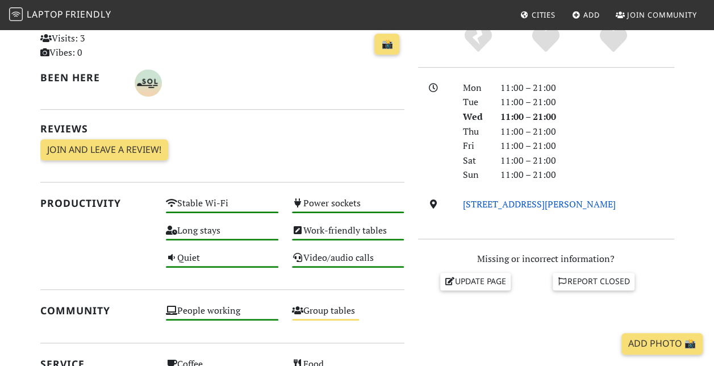  What do you see at coordinates (661, 15) in the screenshot?
I see `span: Join Community` at bounding box center [661, 15].